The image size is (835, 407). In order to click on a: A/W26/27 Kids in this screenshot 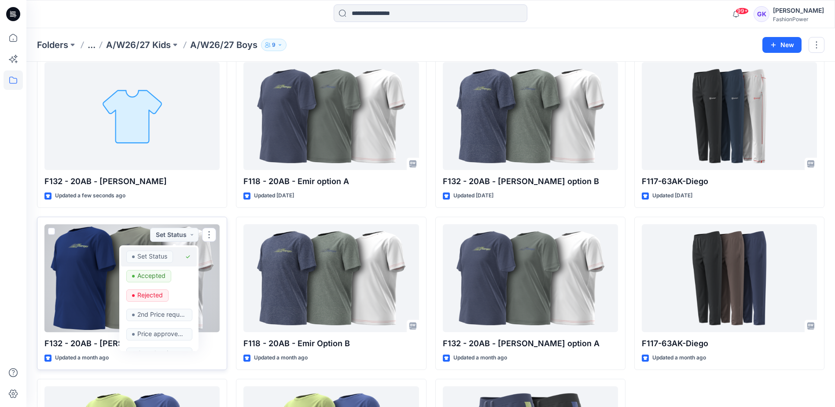, I will do `click(138, 45)`.